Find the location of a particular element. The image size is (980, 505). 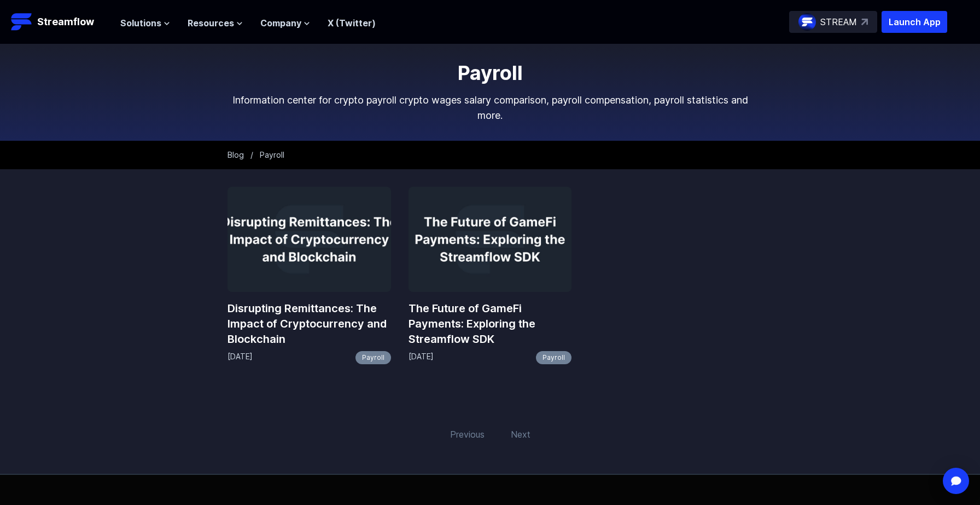

img: streamflow-logo-circle.png is located at coordinates (808, 21).